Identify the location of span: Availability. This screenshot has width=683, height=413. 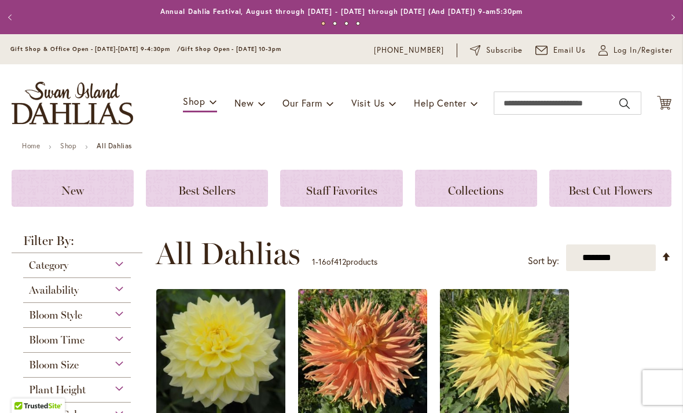
(54, 290).